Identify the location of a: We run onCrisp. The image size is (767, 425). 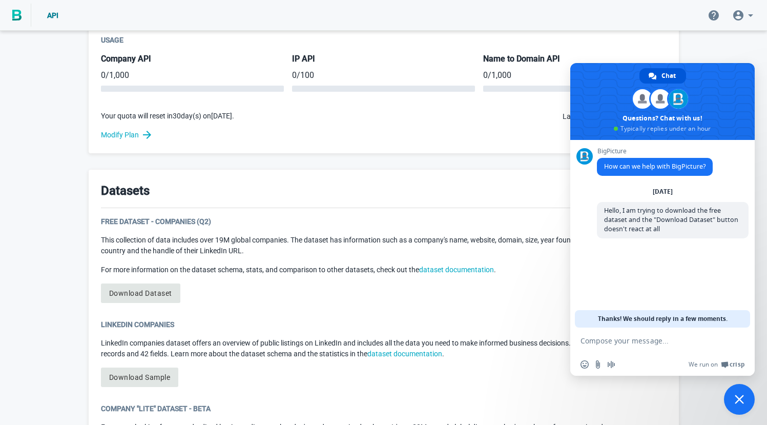
(716, 364).